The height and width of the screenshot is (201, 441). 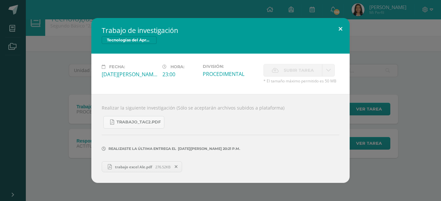 I want to click on button: Close (Esc), so click(x=341, y=29).